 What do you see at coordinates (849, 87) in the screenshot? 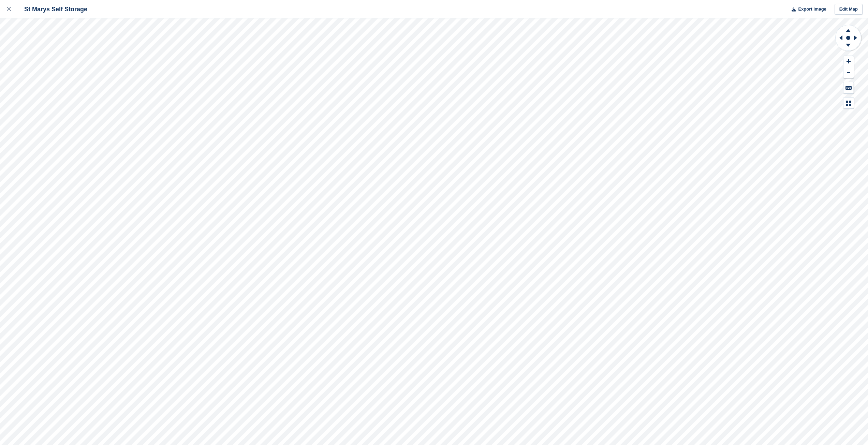
I see `button: Keyboard Shortcuts` at bounding box center [849, 87].